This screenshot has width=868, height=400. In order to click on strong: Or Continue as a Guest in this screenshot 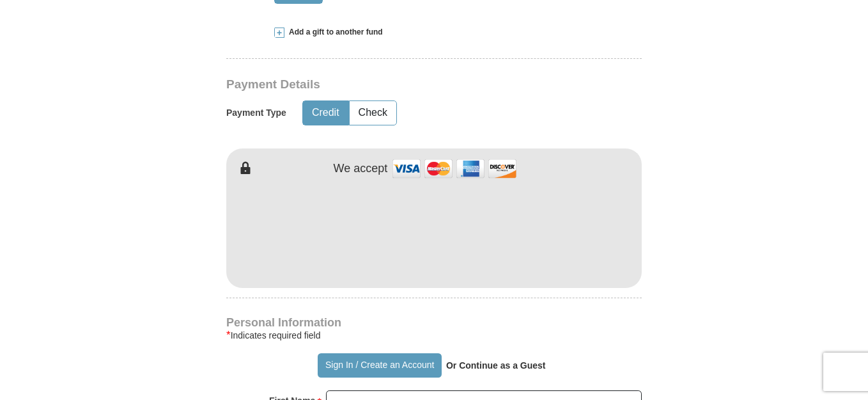, I will do `click(496, 365)`.